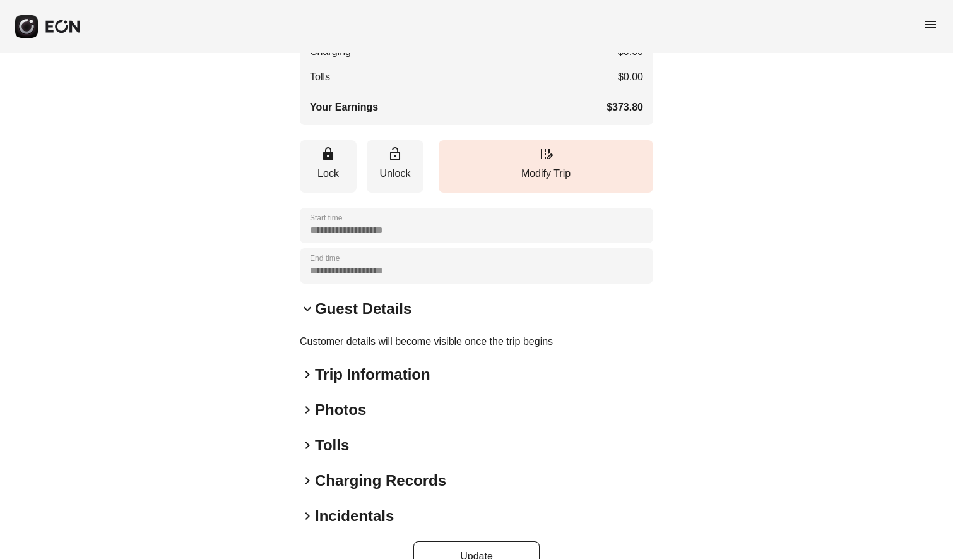  Describe the element at coordinates (328, 154) in the screenshot. I see `span: lock` at that location.